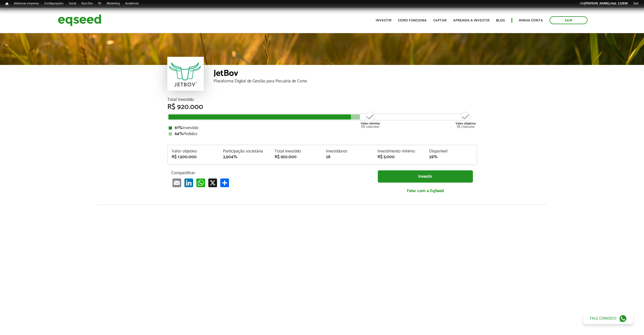 The image size is (644, 335). Describe the element at coordinates (471, 20) in the screenshot. I see `a: Aprenda a investir` at that location.